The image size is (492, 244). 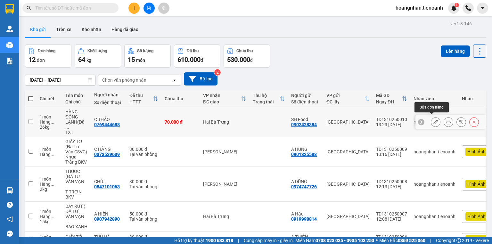 What do you see at coordinates (49, 189) in the screenshot?
I see `div: 2 kg` at bounding box center [49, 189].